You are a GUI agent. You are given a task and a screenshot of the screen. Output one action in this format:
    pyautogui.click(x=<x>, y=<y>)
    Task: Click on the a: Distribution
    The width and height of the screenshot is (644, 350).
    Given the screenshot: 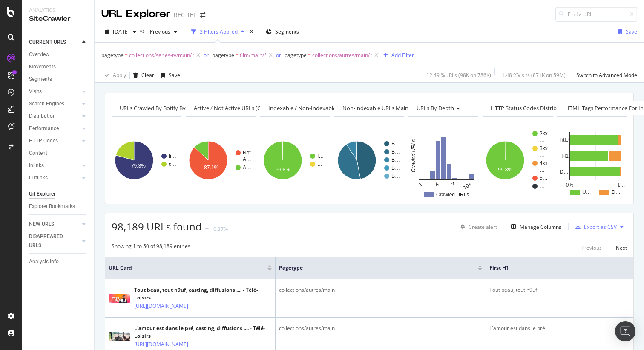 What is the action you would take?
    pyautogui.click(x=54, y=116)
    